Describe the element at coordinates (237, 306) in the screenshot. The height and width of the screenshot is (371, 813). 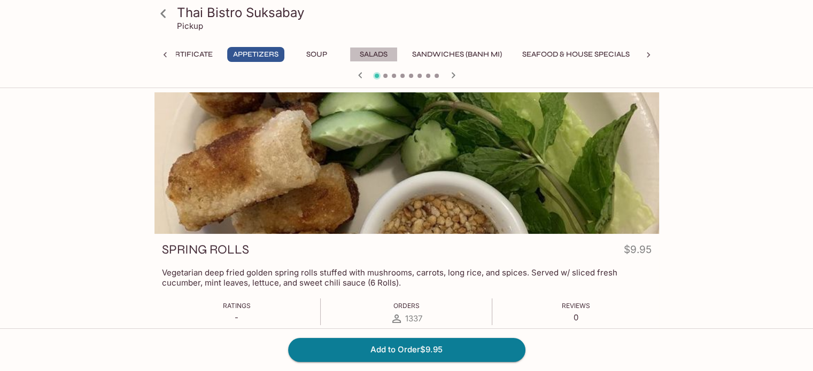
I see `span: Ratings` at that location.